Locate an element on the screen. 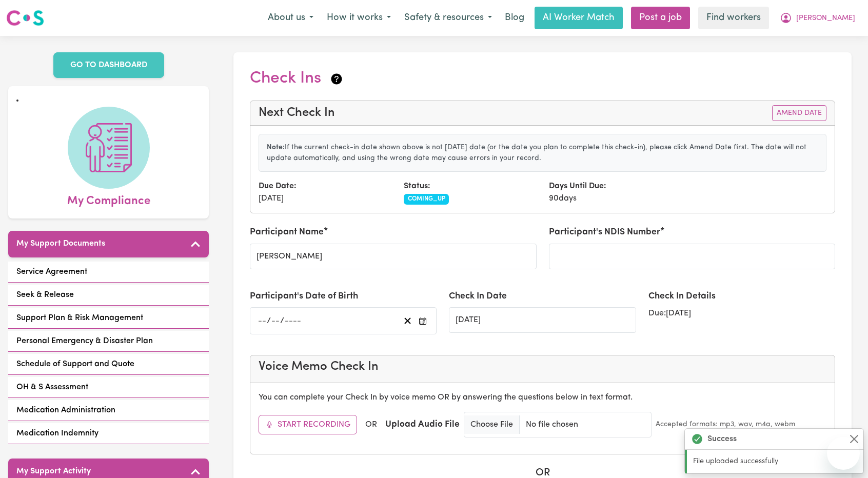 This screenshot has width=868, height=478. a: Personal Emergency & Disaster Plan is located at coordinates (108, 341).